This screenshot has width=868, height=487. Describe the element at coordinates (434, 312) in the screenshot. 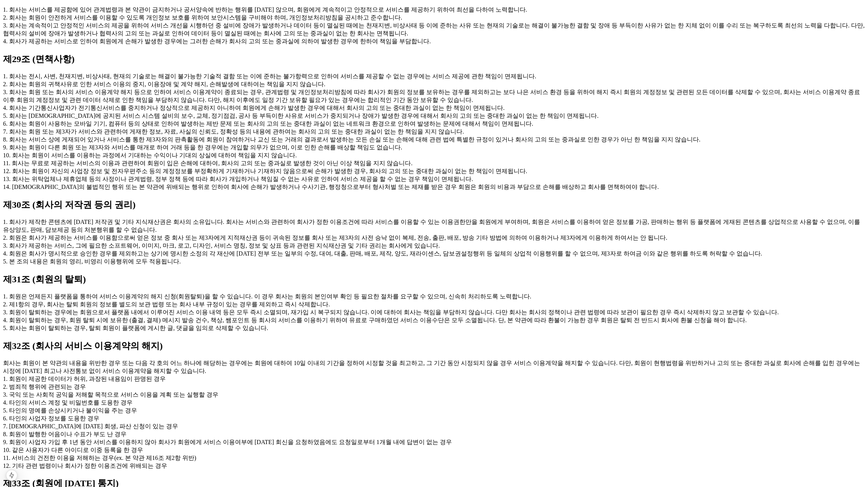

I see `div: 1. 회원은 언제든지 플랫폼을 통하여 서비스 이용계약의 해지 신청(회원탈퇴)을 할 수 있습니다. 이 경우 회사는 회원의 본인여부 확인 등 필요한 절차를 요구할 수 있으며, 신...` at that location.